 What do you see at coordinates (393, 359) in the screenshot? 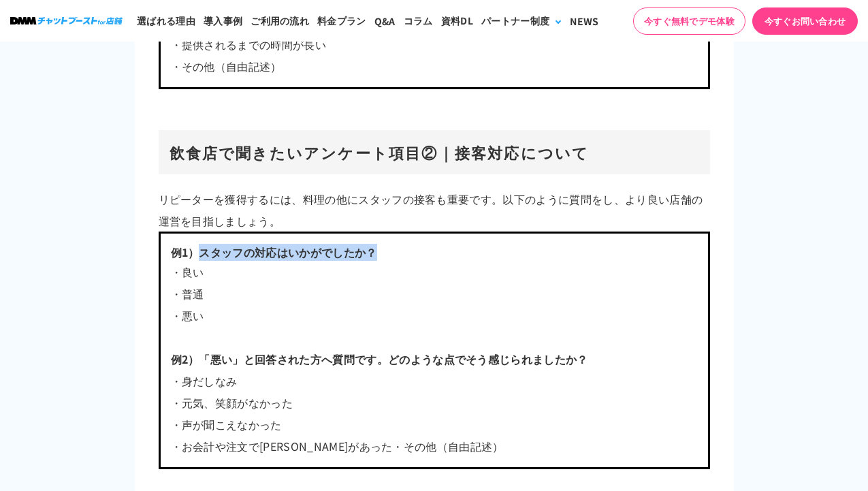
I see `b: 「悪い」と回答された方へ質問です。どのような点でそう感じられましたか？` at bounding box center [393, 359].